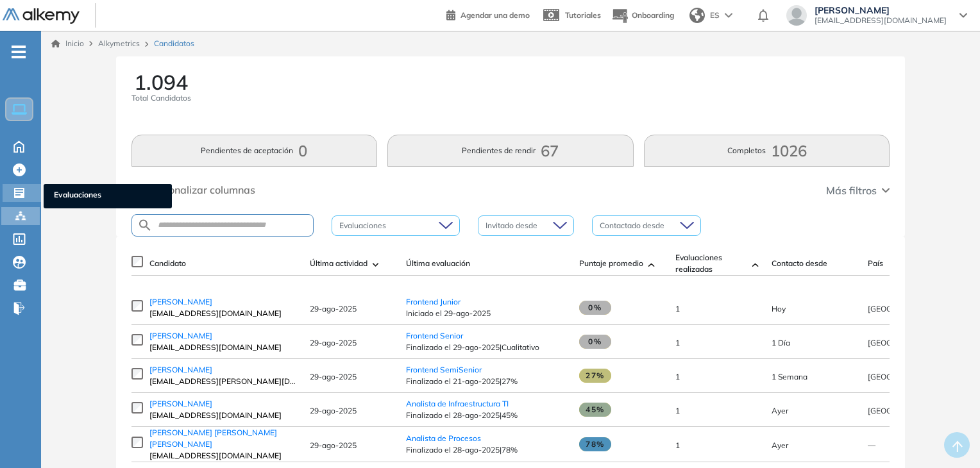 The width and height of the screenshot is (980, 468). Describe the element at coordinates (486, 348) in the screenshot. I see `span: Finalizado el 29-ago-2025 | Cualitativo` at that location.